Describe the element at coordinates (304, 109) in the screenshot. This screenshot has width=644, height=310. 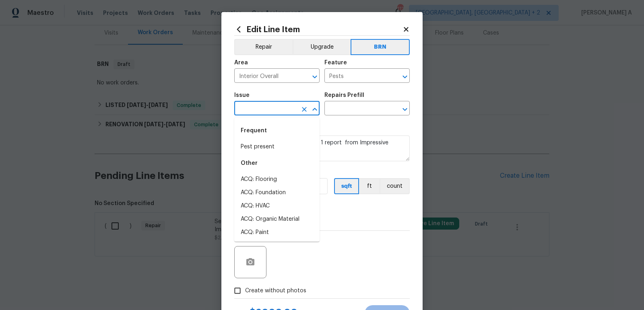
I see `button: Clear` at that location.